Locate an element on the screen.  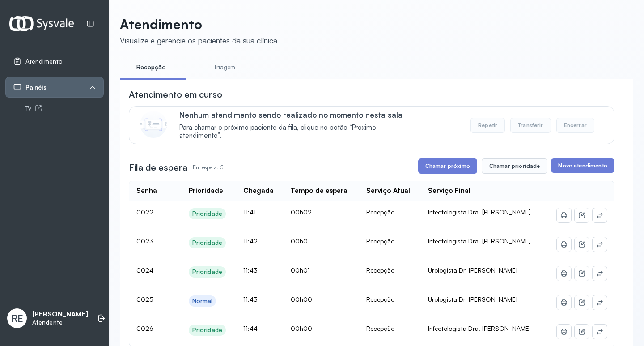
div: Tv is located at coordinates (64, 108).